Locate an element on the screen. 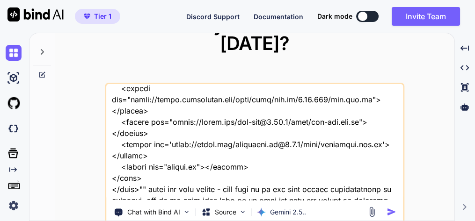 Image resolution: width=475 pixels, height=221 pixels. span: Dark mode is located at coordinates (335, 16).